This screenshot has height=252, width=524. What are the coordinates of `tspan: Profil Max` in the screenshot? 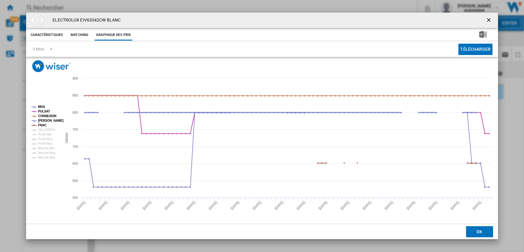 It's located at (45, 143).